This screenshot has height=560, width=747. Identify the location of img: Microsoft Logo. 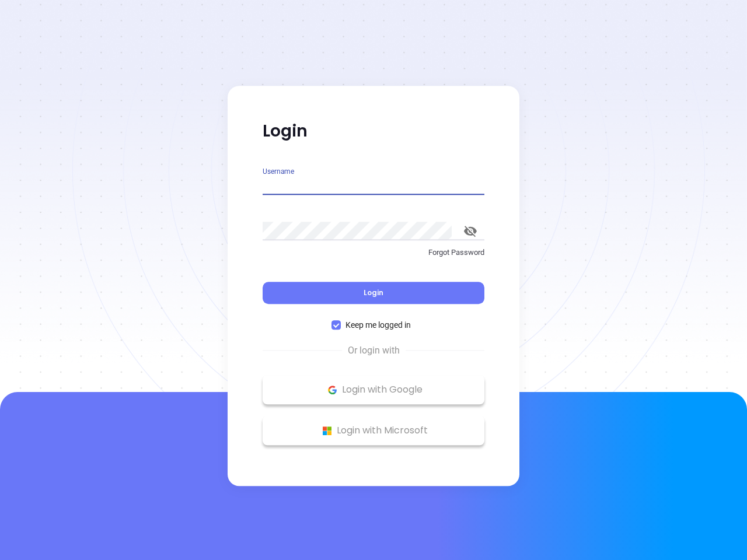
(327, 431).